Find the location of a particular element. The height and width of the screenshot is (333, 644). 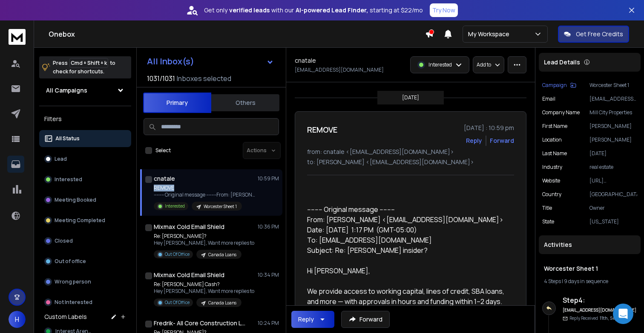

p: Country is located at coordinates (552, 195).